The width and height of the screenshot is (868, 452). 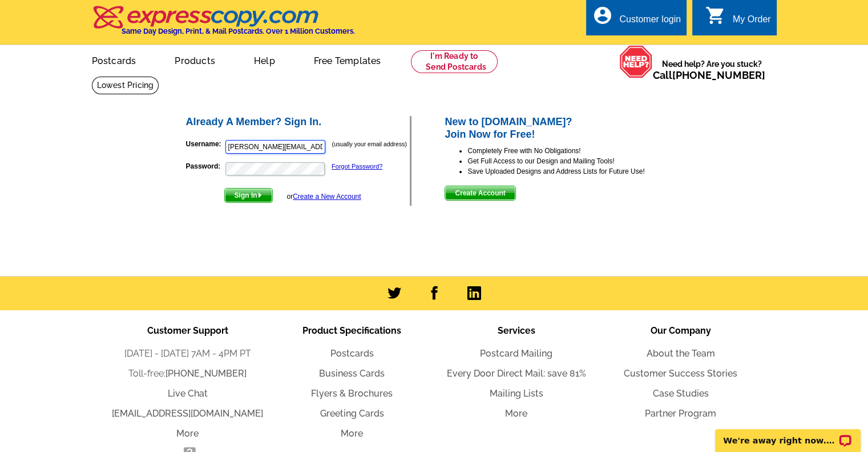 I want to click on div: or, so click(x=324, y=197).